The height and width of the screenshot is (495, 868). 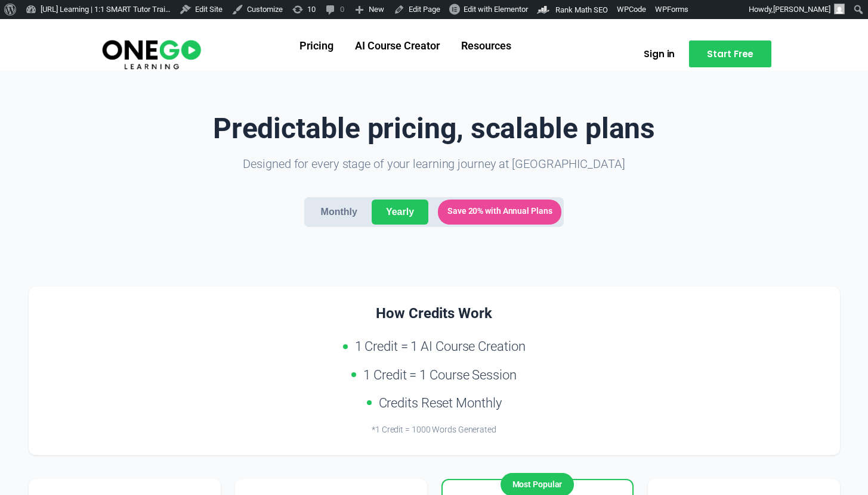 What do you see at coordinates (582, 9) in the screenshot?
I see `span: Rank Math SEO` at bounding box center [582, 9].